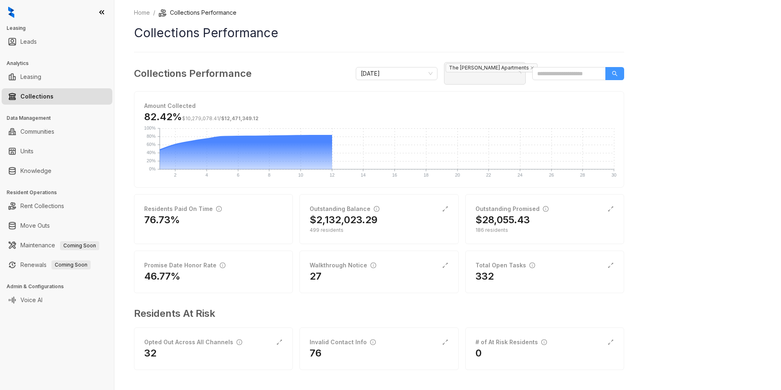 Image resolution: width=781 pixels, height=390 pixels. What do you see at coordinates (60, 193) in the screenshot?
I see `h3: Resident Operations` at bounding box center [60, 193].